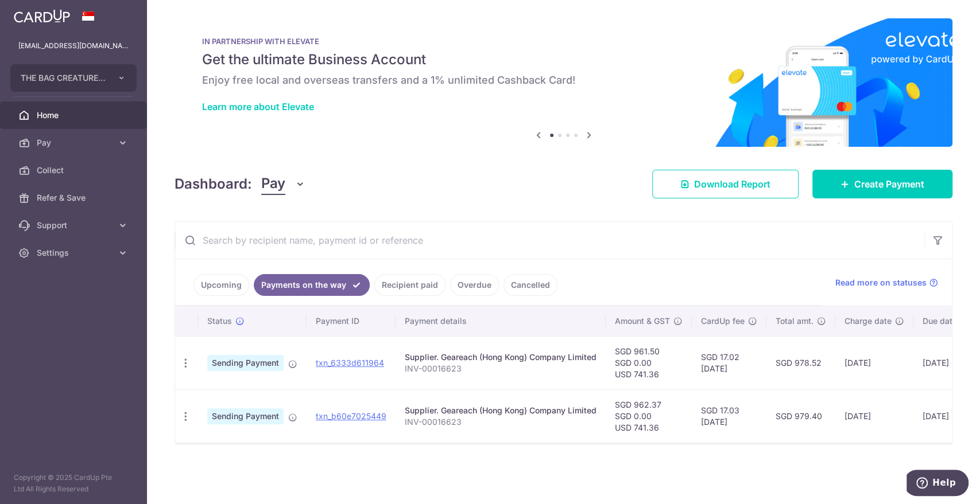 The height and width of the screenshot is (504, 980). Describe the element at coordinates (725, 184) in the screenshot. I see `a: Download Report` at that location.